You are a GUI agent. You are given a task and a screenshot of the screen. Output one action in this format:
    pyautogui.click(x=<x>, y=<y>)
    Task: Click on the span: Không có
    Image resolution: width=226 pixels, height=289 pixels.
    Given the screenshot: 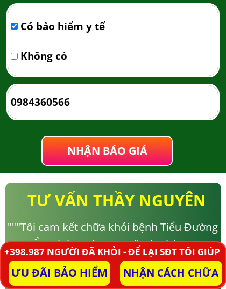 What is the action you would take?
    pyautogui.click(x=62, y=56)
    